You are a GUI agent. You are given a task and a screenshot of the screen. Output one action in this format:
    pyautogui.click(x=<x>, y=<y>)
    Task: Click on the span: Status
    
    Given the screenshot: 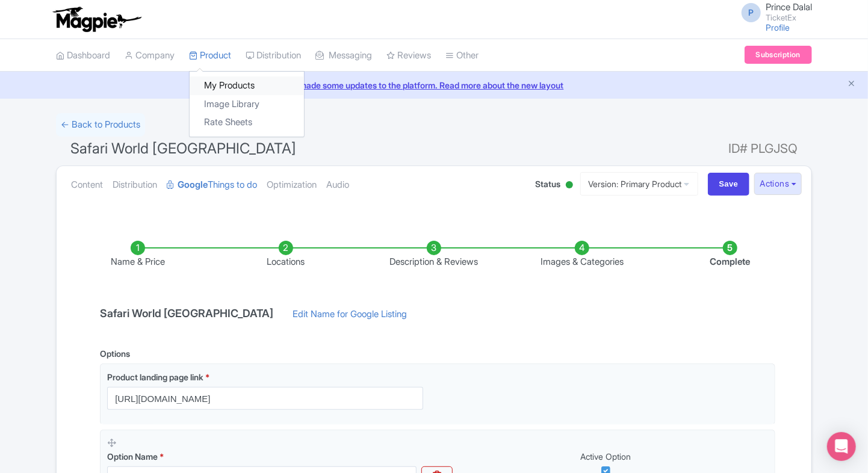 What is the action you would take?
    pyautogui.click(x=548, y=184)
    